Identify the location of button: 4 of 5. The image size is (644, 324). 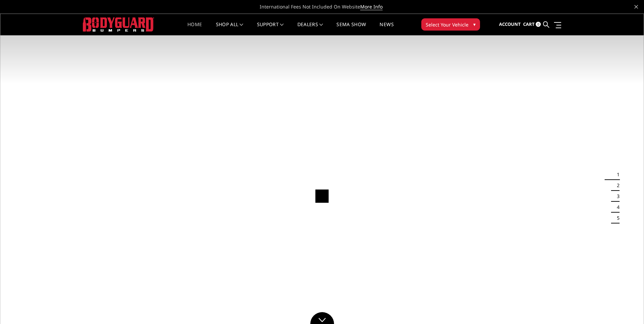
(616, 207).